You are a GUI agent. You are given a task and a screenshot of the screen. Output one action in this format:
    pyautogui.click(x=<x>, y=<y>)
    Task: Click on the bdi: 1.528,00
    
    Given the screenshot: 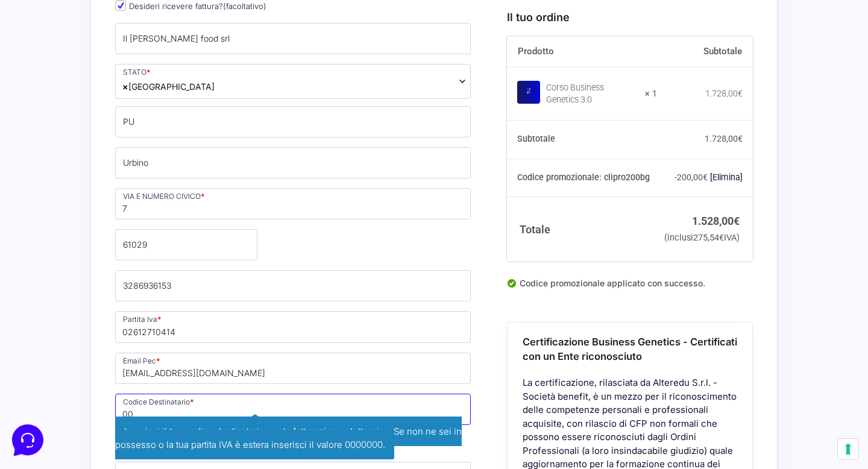 What is the action you would take?
    pyautogui.click(x=716, y=220)
    